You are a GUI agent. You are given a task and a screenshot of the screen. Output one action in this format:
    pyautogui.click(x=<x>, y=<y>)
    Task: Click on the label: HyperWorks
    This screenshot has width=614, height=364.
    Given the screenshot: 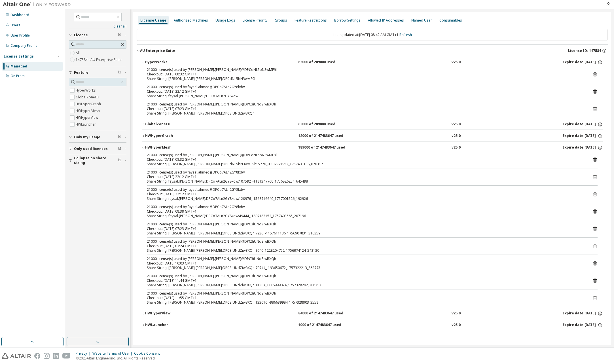 What is the action you would take?
    pyautogui.click(x=86, y=90)
    